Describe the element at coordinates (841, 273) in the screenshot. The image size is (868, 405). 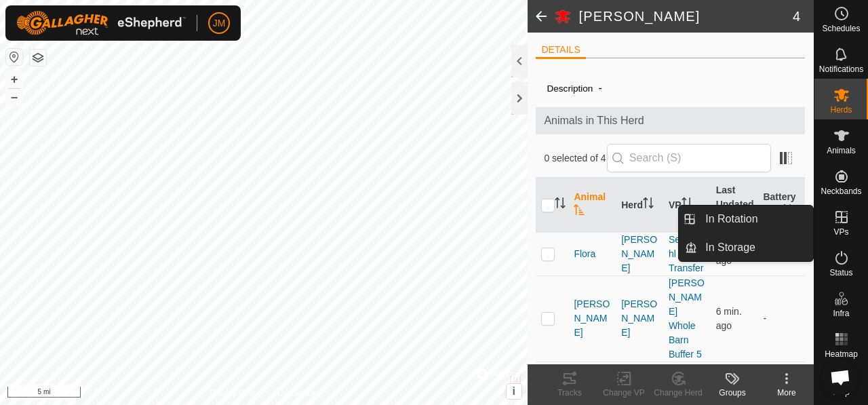
I see `span: Status` at that location.